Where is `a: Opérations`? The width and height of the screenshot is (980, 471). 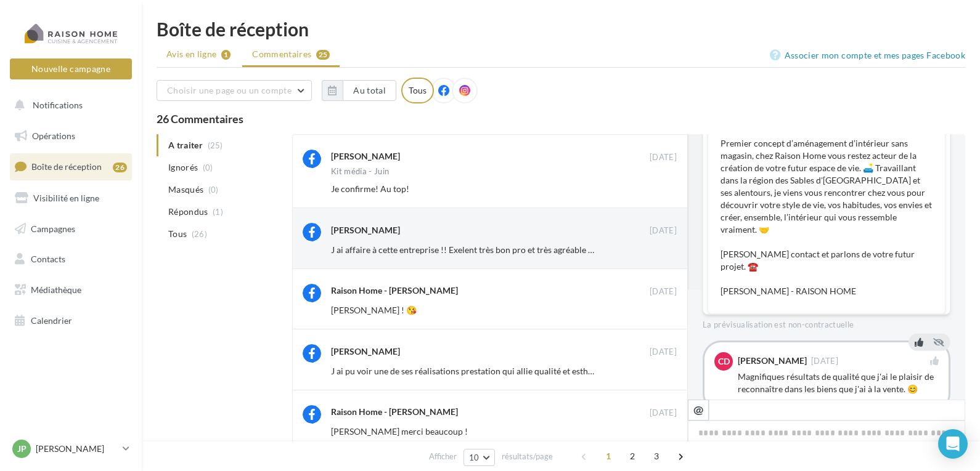 a: Opérations is located at coordinates (71, 136).